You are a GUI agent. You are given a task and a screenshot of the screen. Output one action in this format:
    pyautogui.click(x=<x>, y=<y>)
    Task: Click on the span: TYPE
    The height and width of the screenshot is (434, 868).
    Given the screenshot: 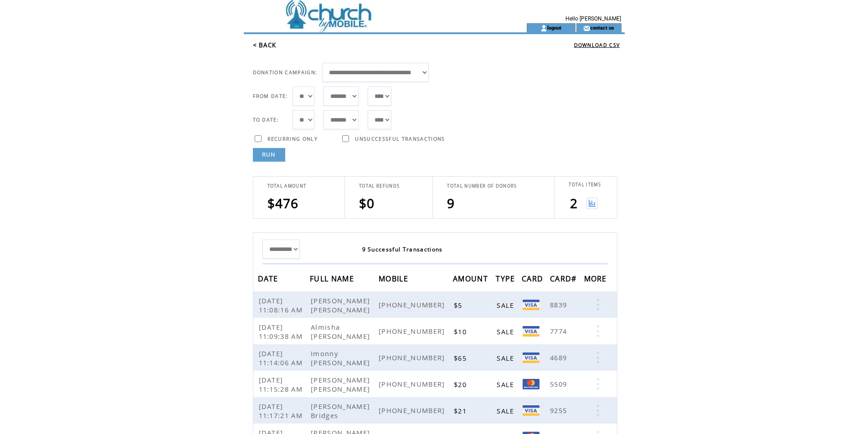 What is the action you would take?
    pyautogui.click(x=507, y=280)
    